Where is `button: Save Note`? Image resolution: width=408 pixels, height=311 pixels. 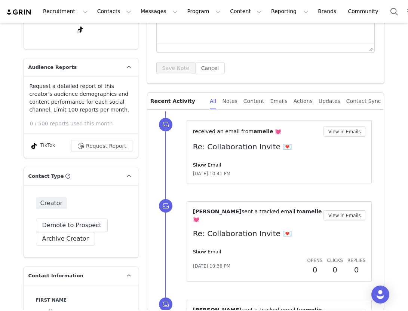 button: Save Note is located at coordinates (176, 68).